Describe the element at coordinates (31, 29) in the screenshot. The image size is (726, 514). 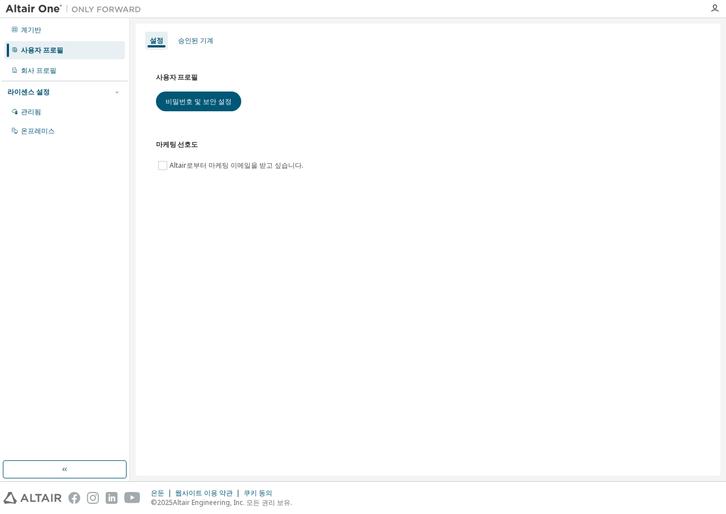
I see `font: 계기반` at that location.